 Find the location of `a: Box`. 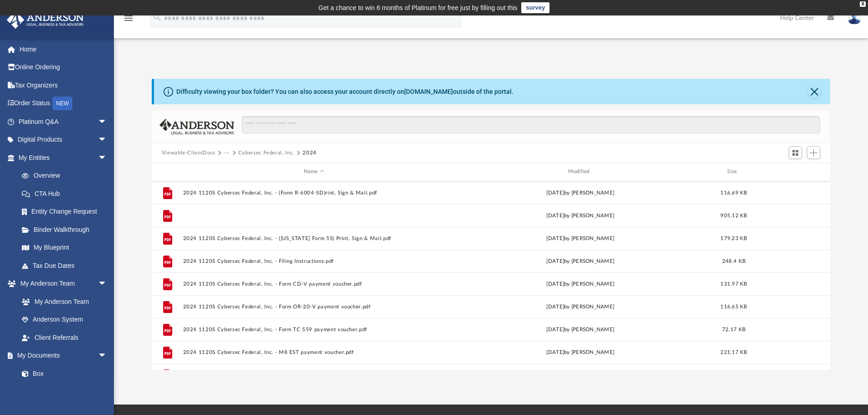

a: Box is located at coordinates (62, 374).